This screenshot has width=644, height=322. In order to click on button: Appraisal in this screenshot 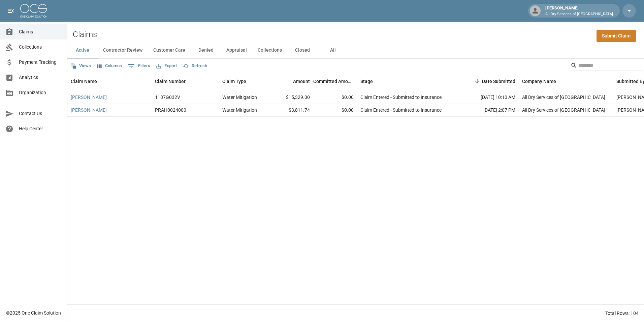, I will do `click(236, 50)`.